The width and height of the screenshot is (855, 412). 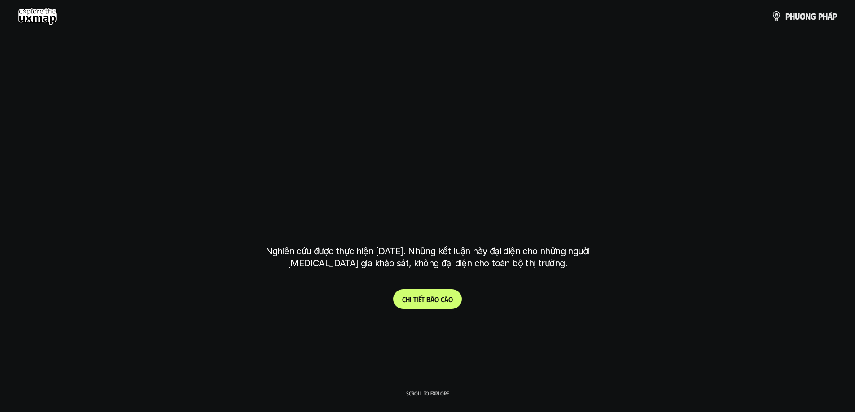 What do you see at coordinates (804, 16) in the screenshot?
I see `a: phươngpháp` at bounding box center [804, 16].